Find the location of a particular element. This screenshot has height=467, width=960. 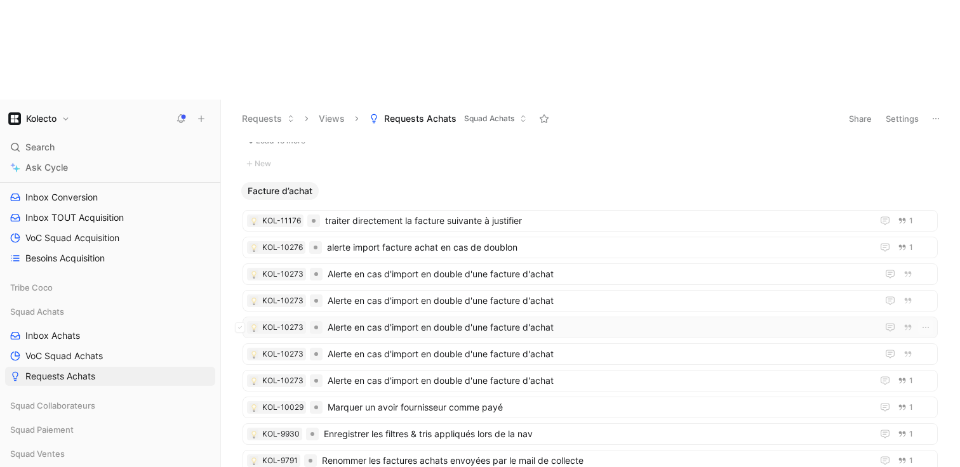

span: traiter directement la facture suivante à justifier is located at coordinates (596, 221).